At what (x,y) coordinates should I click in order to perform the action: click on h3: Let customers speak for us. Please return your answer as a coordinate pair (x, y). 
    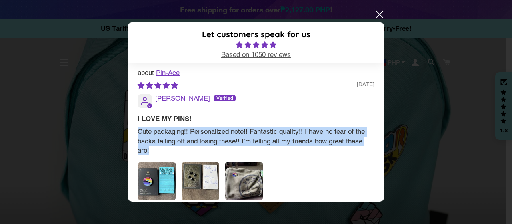
    Looking at the image, I should click on (256, 34).